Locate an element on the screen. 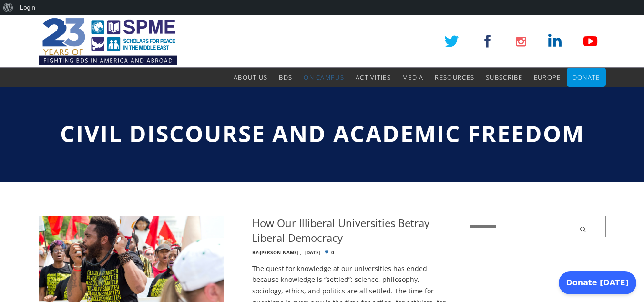 The height and width of the screenshot is (302, 644). span: On Campus is located at coordinates (324, 77).